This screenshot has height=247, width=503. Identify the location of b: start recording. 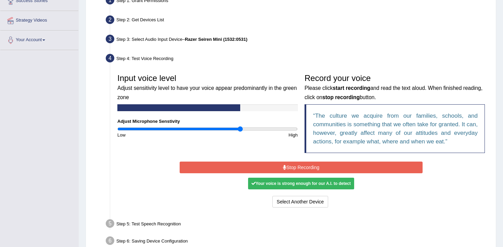
(352, 88).